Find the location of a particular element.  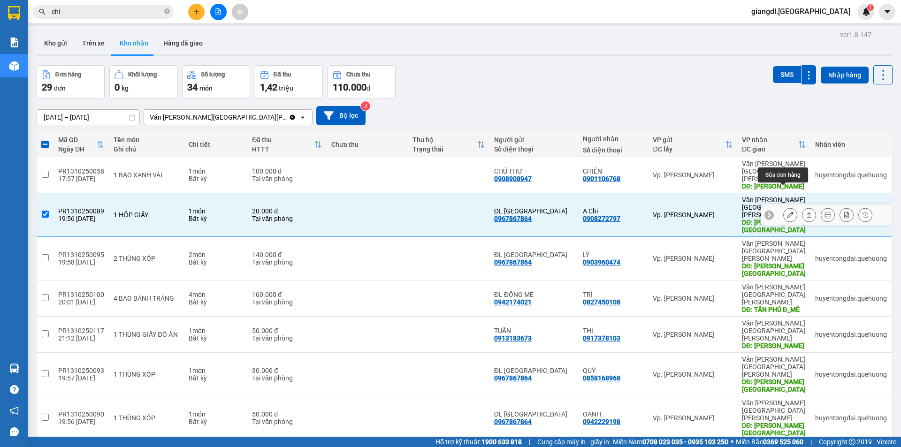

span: kg is located at coordinates (125, 88).